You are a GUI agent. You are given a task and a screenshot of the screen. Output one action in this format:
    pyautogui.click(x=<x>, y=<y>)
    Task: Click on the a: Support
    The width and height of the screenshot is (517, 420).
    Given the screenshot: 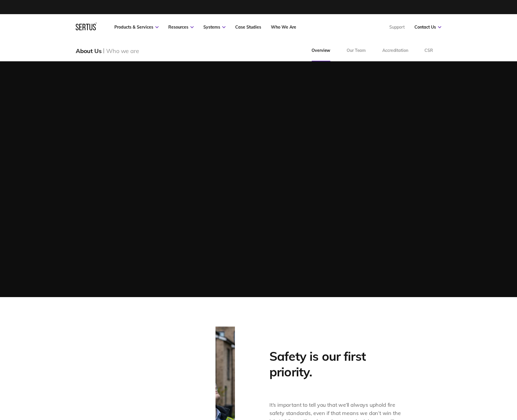 What is the action you would take?
    pyautogui.click(x=397, y=27)
    